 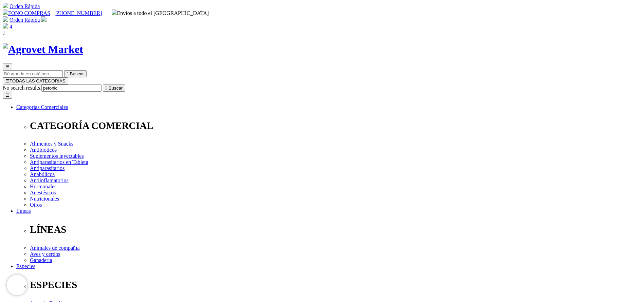 What do you see at coordinates (335, 229) in the screenshot?
I see `p: LÍNEAS` at bounding box center [335, 229].